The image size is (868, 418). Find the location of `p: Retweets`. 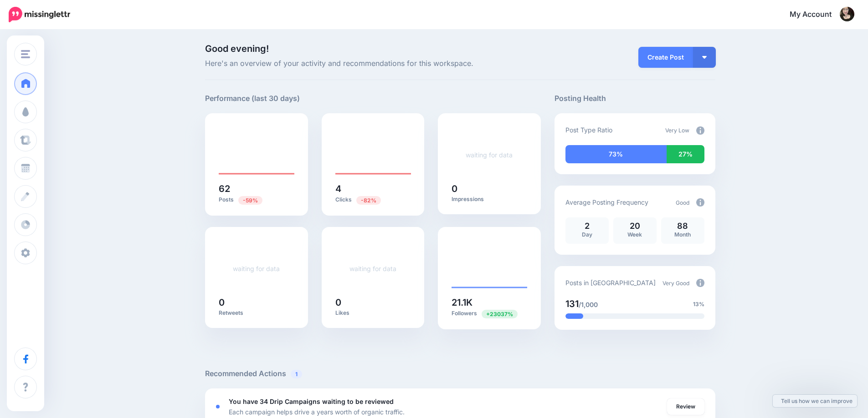

p: Retweets is located at coordinates (256, 313).